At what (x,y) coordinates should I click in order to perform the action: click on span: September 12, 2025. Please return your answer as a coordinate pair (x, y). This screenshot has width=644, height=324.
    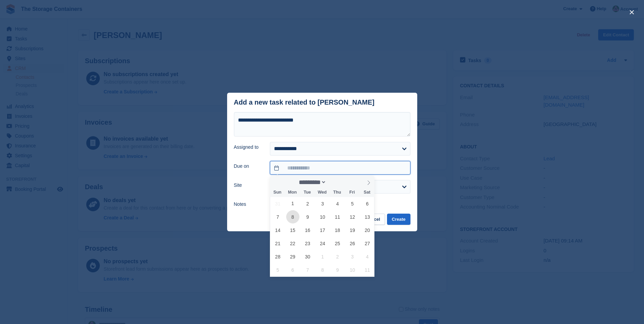
    Looking at the image, I should click on (353, 217).